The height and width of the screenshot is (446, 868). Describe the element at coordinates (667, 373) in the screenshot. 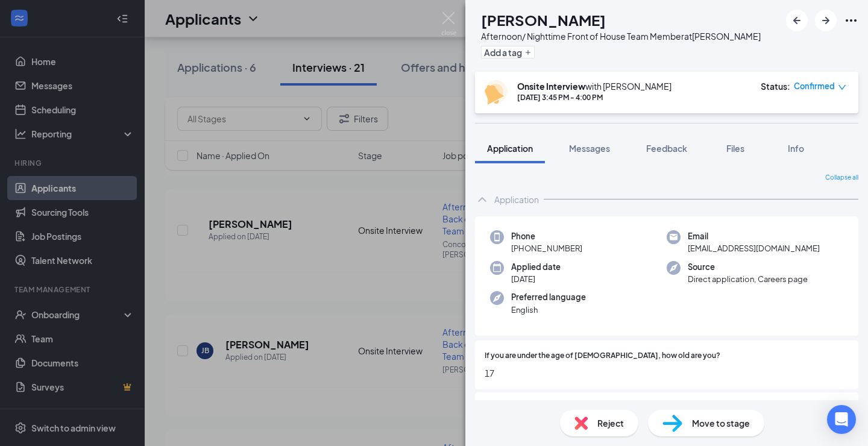

I see `span: 17` at that location.